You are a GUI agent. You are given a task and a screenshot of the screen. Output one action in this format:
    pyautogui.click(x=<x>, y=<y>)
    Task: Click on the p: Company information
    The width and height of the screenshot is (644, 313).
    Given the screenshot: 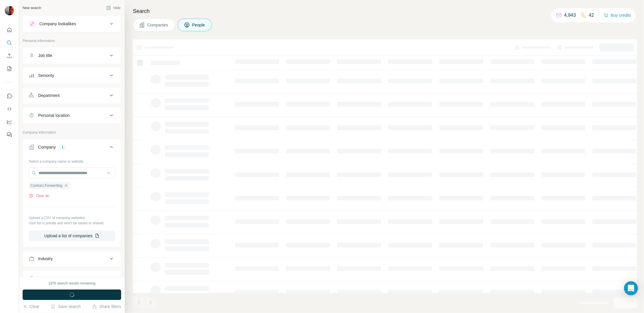 What is the action you would take?
    pyautogui.click(x=72, y=132)
    